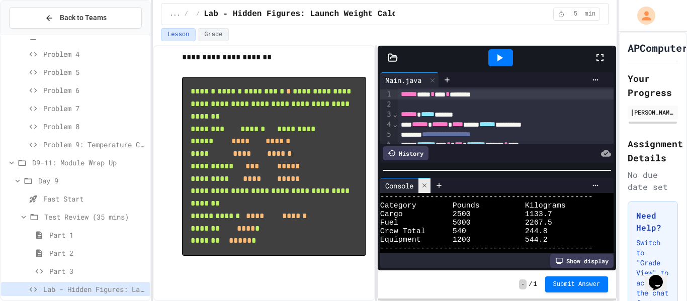 The width and height of the screenshot is (687, 301). What do you see at coordinates (576, 14) in the screenshot?
I see `span: 5` at bounding box center [576, 14].